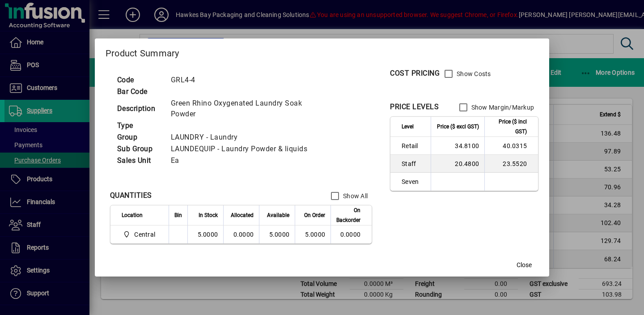 The height and width of the screenshot is (315, 644). I want to click on span: Allocated, so click(242, 215).